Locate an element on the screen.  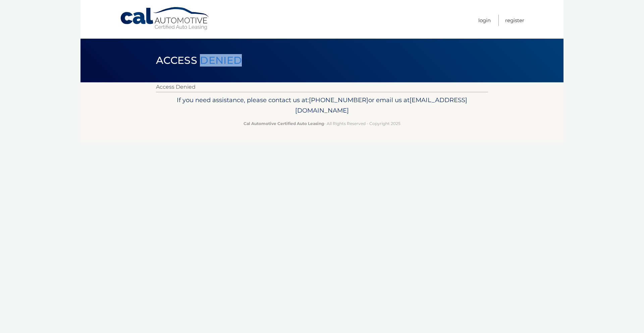
strong: Cal Automotive Certified Auto Leasing is located at coordinates (284, 123).